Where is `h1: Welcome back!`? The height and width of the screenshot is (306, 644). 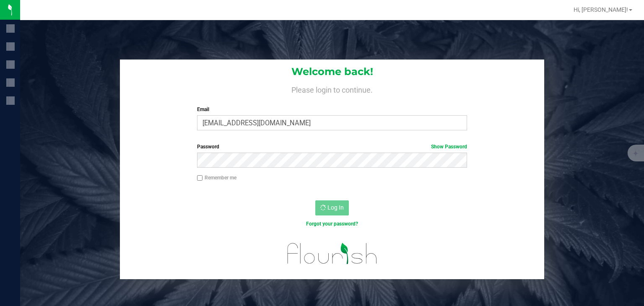
h1: Welcome back! is located at coordinates (332, 72).